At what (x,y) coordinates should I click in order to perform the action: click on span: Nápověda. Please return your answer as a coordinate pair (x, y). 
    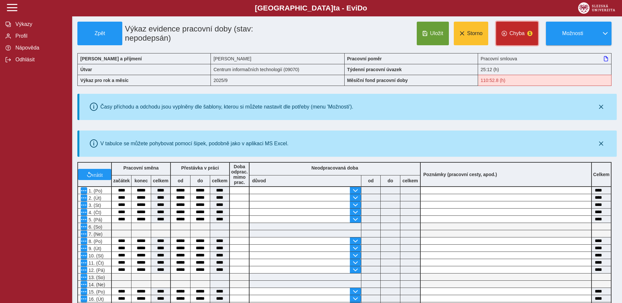
    Looking at the image, I should click on (40, 48).